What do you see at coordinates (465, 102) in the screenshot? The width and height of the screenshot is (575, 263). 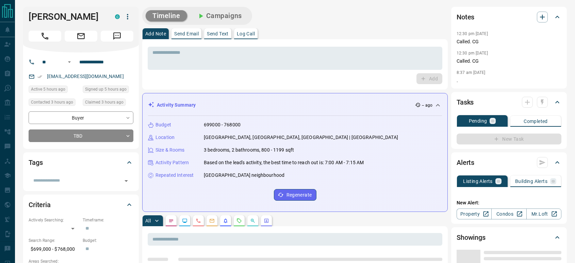 I see `h2: Tasks` at bounding box center [465, 102].